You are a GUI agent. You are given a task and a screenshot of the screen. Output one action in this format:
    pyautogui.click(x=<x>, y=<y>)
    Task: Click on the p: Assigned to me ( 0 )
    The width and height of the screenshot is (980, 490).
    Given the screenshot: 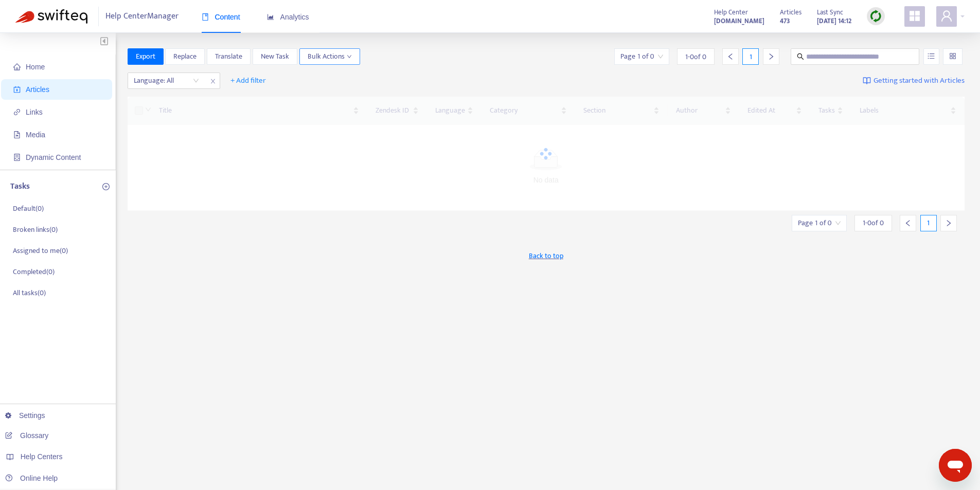 What is the action you would take?
    pyautogui.click(x=40, y=250)
    